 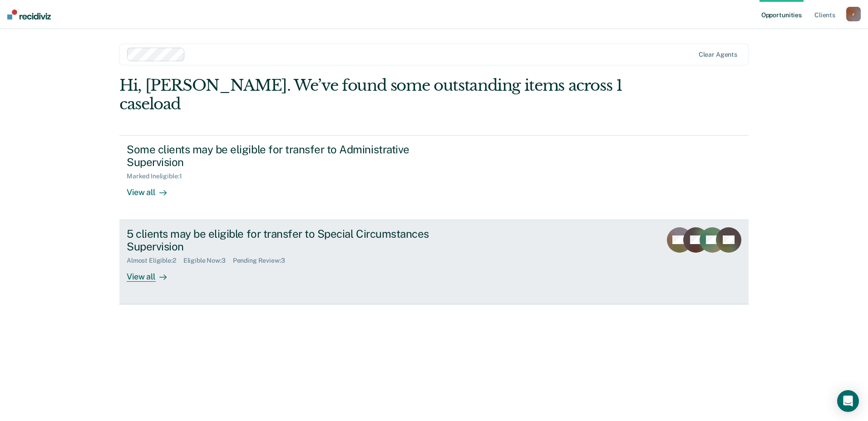 What do you see at coordinates (434, 263) in the screenshot?
I see `a: 5 clients may be eligible for transfer to Special Circumstances SupervisionAlmost Eligible:2Eligi...` at bounding box center [434, 263].